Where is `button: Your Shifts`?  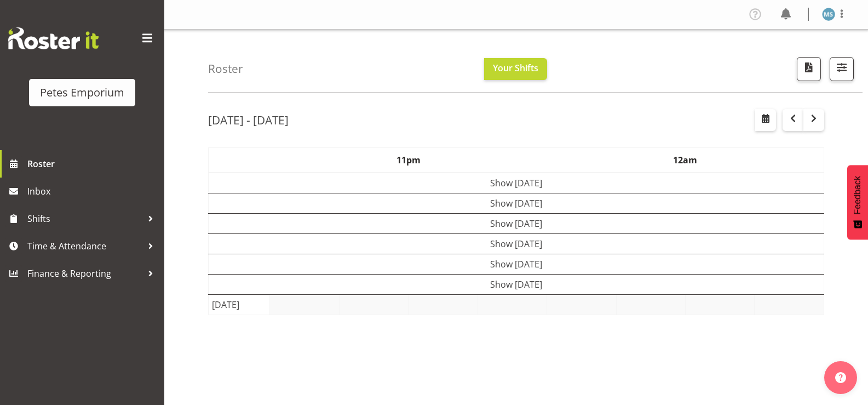 button: Your Shifts is located at coordinates (516, 69).